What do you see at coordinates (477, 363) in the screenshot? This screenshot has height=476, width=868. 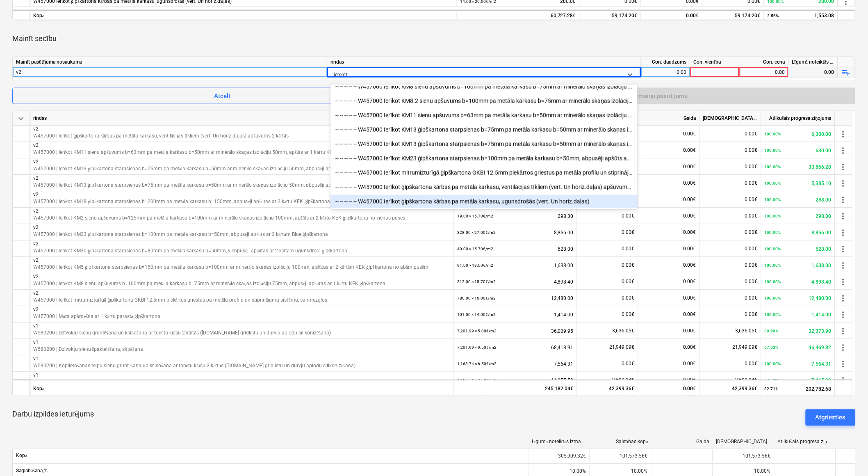 I see `small: 1,163.74 × 6.50€ / m2` at bounding box center [477, 363].